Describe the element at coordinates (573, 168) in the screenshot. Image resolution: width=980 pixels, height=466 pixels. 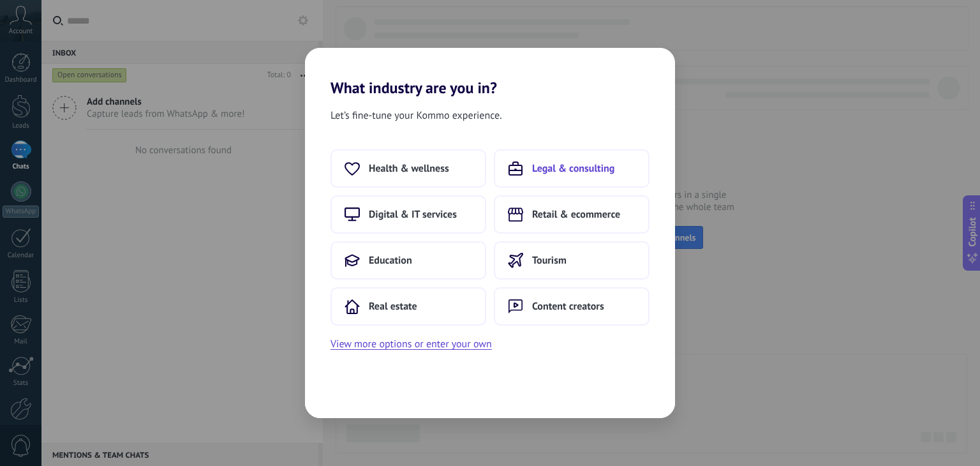
I see `span: Legal & consulting` at that location.